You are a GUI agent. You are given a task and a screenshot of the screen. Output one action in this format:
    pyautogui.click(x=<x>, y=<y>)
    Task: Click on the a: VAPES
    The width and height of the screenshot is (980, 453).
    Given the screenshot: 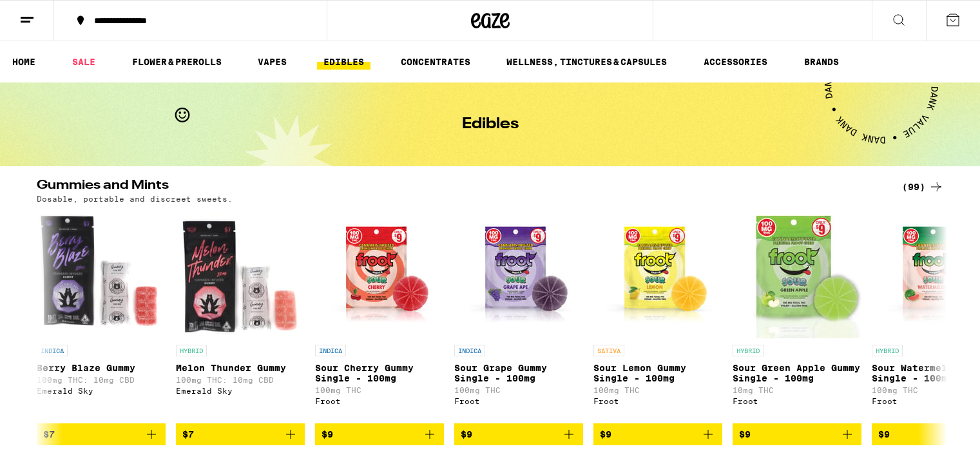 What is the action you would take?
    pyautogui.click(x=272, y=62)
    